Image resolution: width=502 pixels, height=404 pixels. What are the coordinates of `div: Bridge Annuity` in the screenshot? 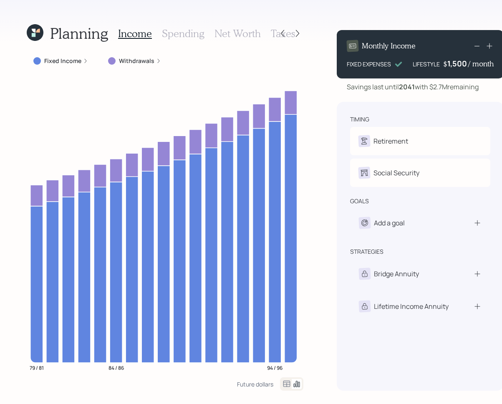 It's located at (397, 274).